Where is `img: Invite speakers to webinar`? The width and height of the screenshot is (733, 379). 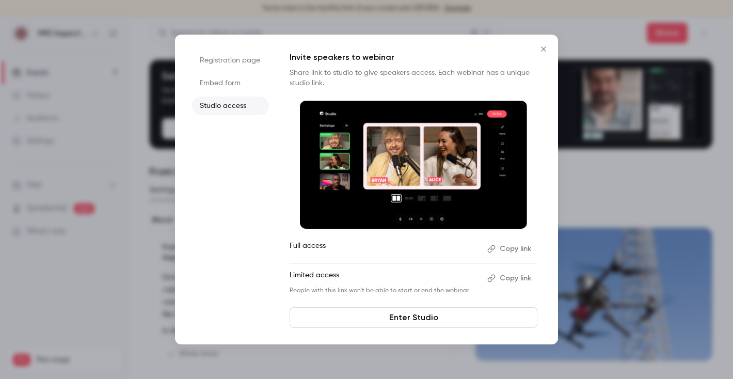
img: Invite speakers to webinar is located at coordinates (414, 165).